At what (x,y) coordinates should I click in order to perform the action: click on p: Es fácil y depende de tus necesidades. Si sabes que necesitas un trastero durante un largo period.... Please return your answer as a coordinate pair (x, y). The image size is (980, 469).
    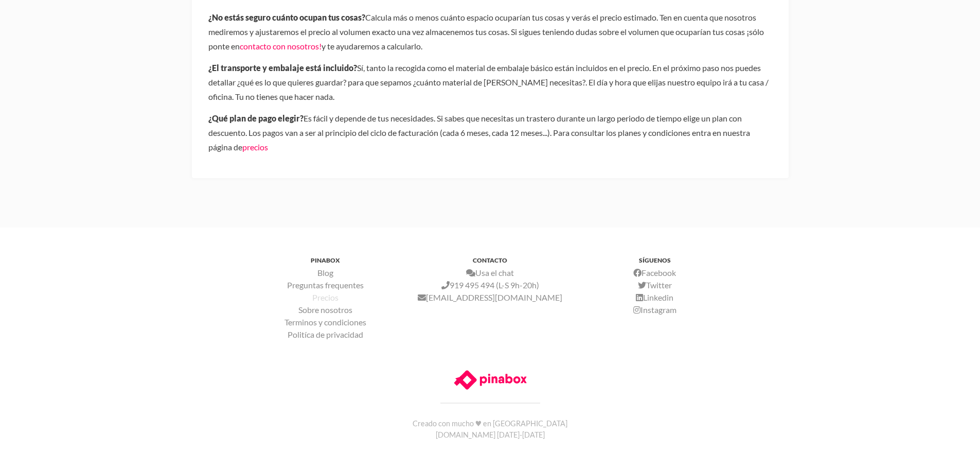
    Looking at the image, I should click on (490, 133).